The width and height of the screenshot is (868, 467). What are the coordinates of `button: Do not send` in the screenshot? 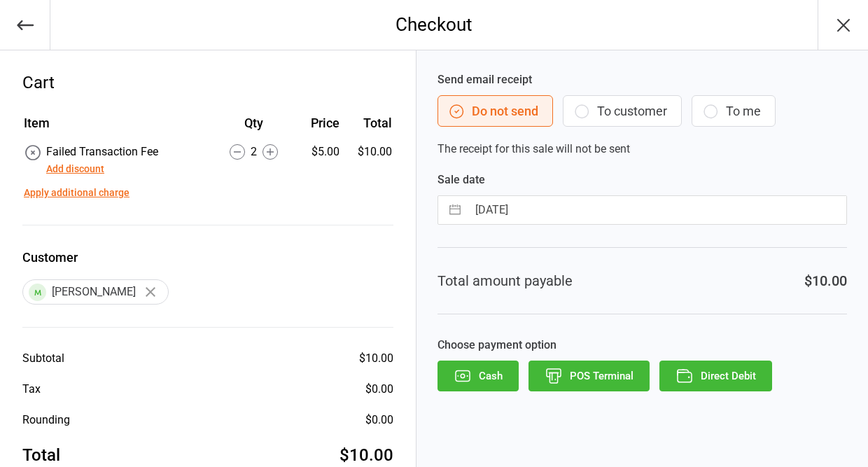 It's located at (495, 110).